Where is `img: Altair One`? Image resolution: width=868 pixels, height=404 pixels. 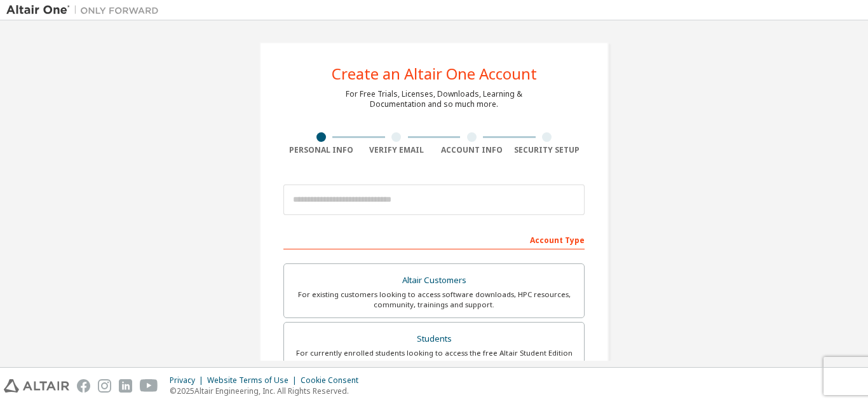 img: Altair One is located at coordinates (86, 10).